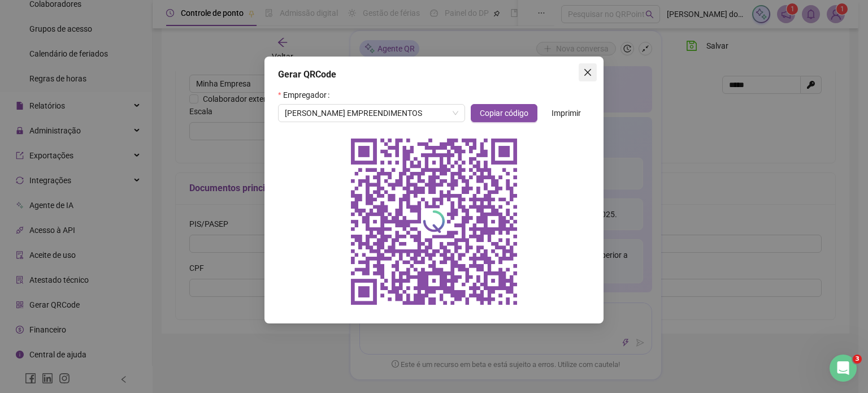 This screenshot has width=868, height=393. I want to click on span: Imprimir, so click(567, 113).